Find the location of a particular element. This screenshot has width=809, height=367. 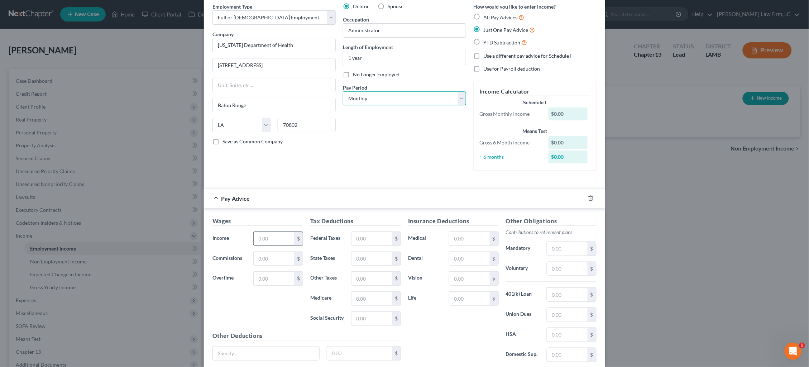

label: Union Dues is located at coordinates (523, 315).